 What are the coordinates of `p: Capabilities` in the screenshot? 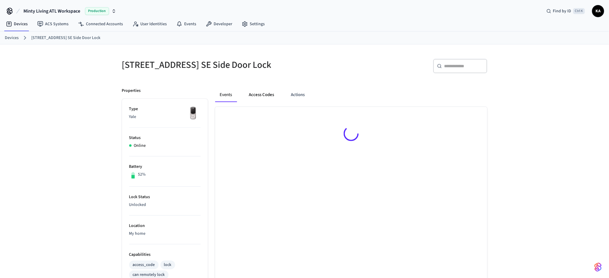 It's located at (165, 255).